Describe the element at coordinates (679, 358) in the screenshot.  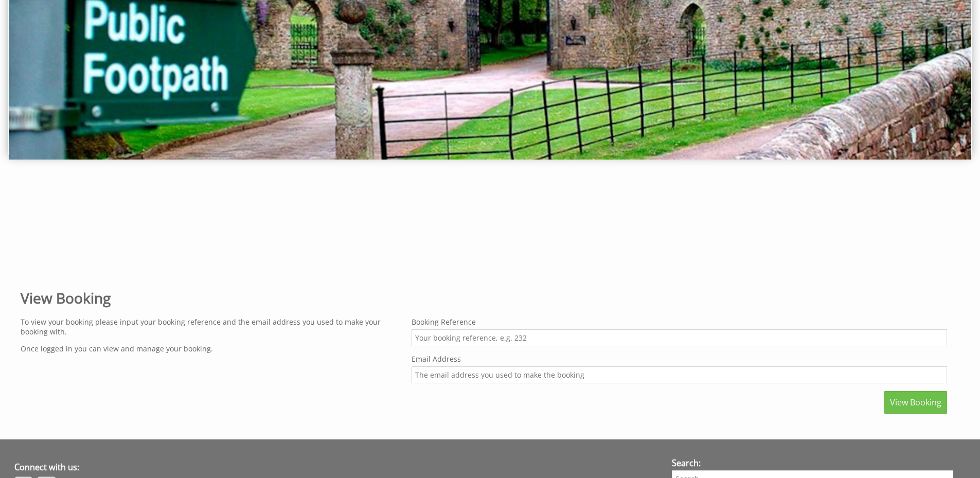
I see `label: Email Address` at that location.